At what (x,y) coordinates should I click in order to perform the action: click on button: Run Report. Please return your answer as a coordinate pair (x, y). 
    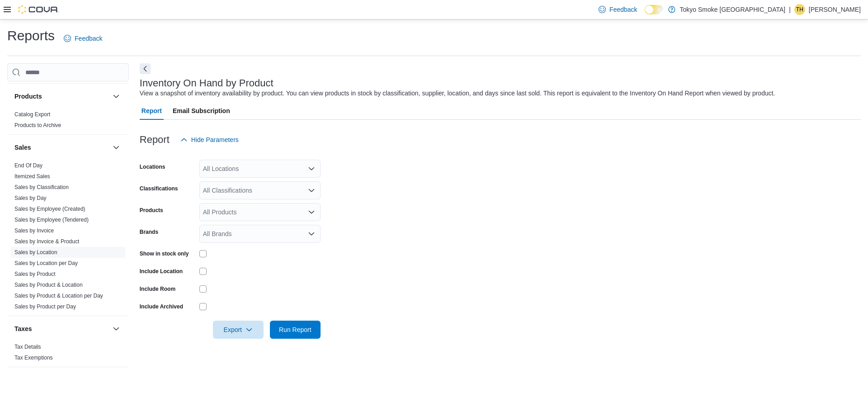
    Looking at the image, I should click on (295, 329).